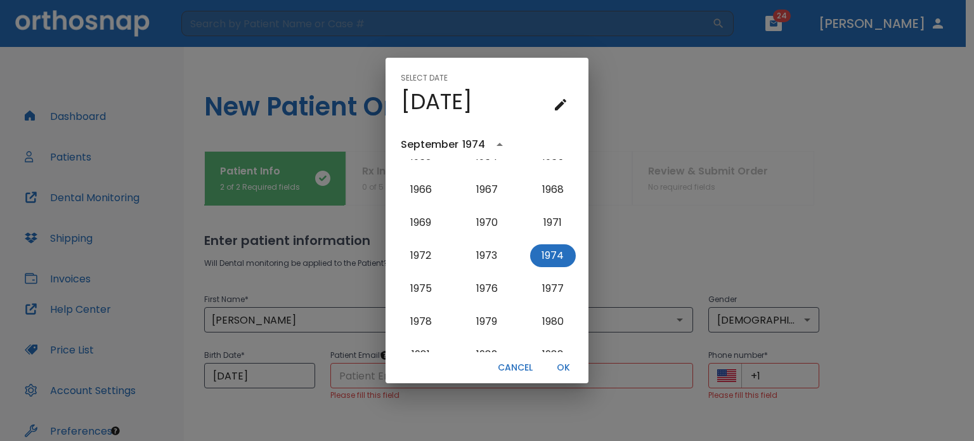  Describe the element at coordinates (487, 321) in the screenshot. I see `button: 1979` at that location.